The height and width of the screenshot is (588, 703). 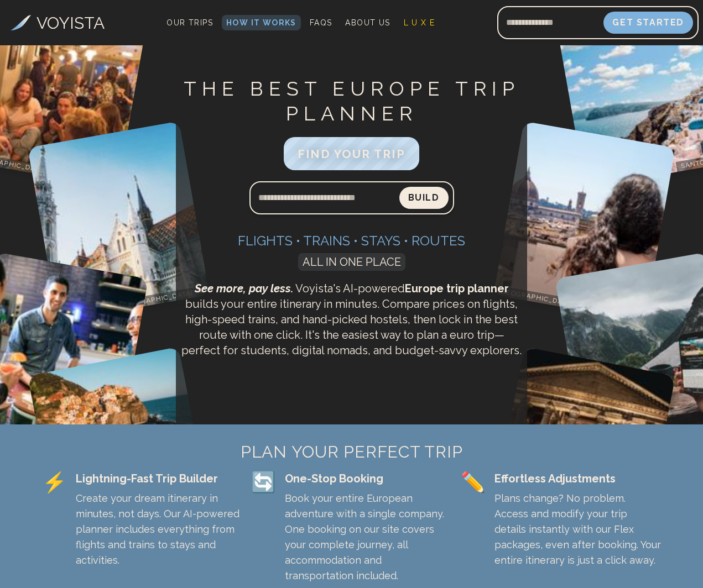 What do you see at coordinates (190, 22) in the screenshot?
I see `a: Our Trips` at bounding box center [190, 22].